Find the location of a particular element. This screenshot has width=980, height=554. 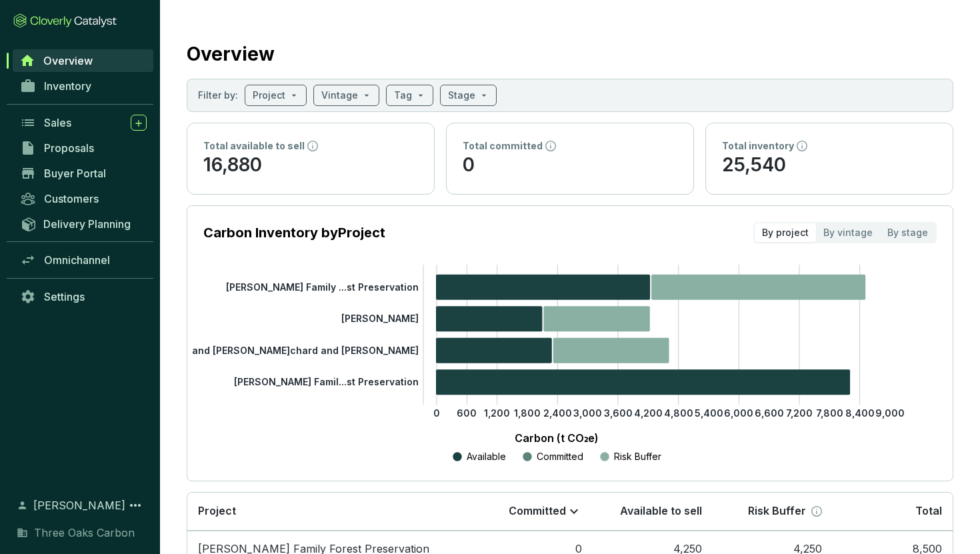

p: 25,540 is located at coordinates (829, 165).